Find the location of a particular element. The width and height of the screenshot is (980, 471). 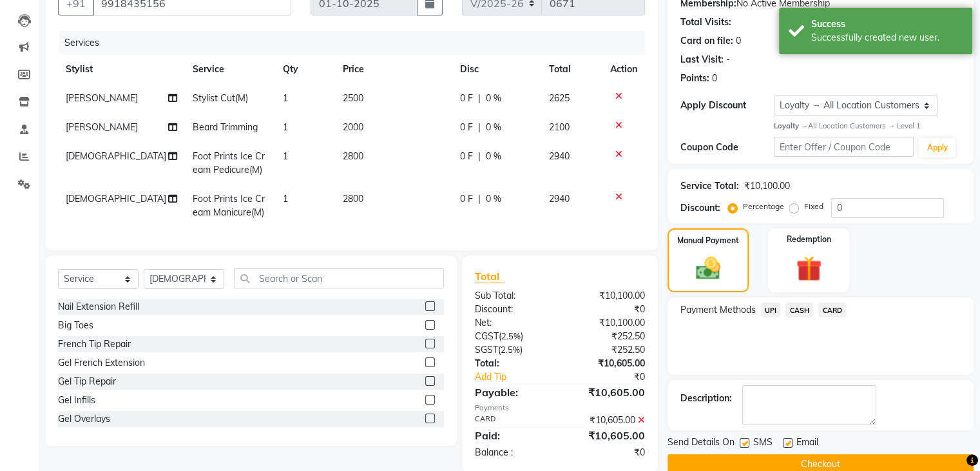

span: 2100 is located at coordinates (560, 127).